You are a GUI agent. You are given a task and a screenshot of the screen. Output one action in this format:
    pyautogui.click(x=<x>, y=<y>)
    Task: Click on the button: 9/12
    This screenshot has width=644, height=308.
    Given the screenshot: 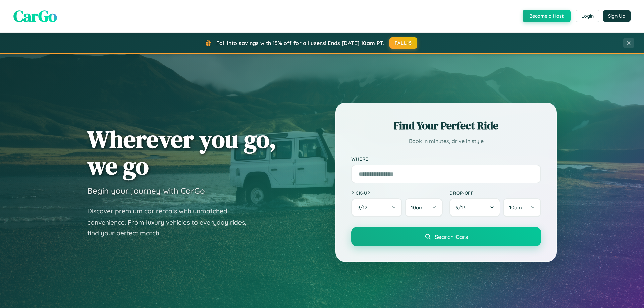 What is the action you would take?
    pyautogui.click(x=376, y=208)
    